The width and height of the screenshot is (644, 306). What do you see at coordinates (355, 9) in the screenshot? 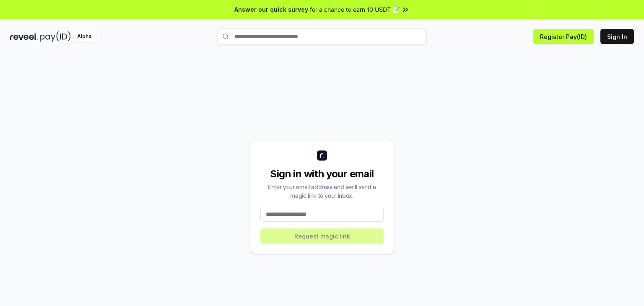
I see `span: for a chance to earn 10 USDT 📝` at bounding box center [355, 9].